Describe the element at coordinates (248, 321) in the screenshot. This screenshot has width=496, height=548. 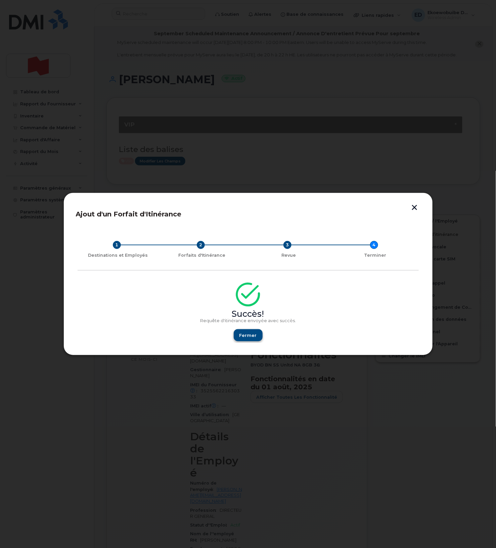
I see `p: Requête d'itinérance envoyée avec succès.` at that location.